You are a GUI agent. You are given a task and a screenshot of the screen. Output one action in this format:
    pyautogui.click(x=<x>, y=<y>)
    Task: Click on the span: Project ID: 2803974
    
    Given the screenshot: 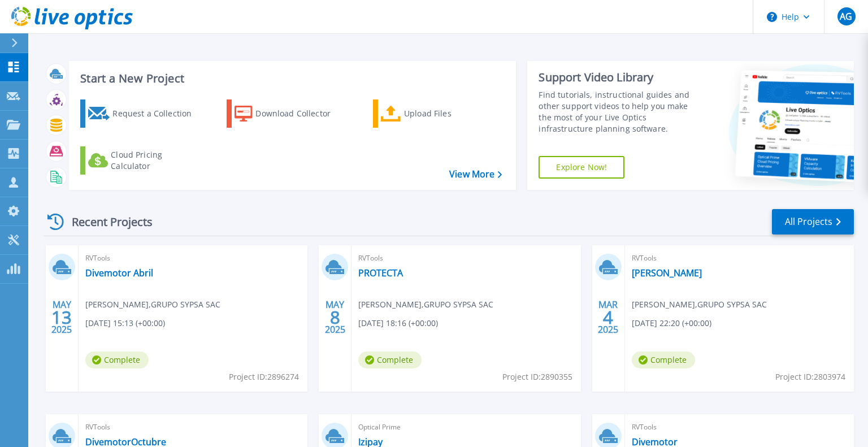 What is the action you would take?
    pyautogui.click(x=810, y=376)
    